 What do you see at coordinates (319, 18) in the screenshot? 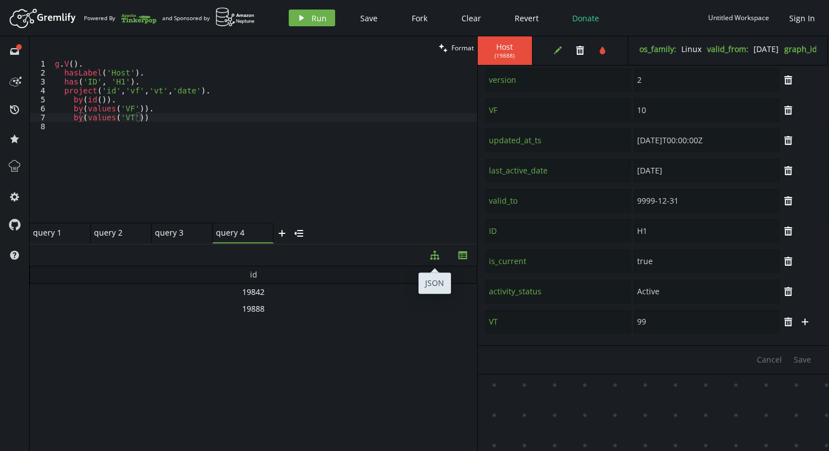
I see `span: Run` at bounding box center [319, 18].